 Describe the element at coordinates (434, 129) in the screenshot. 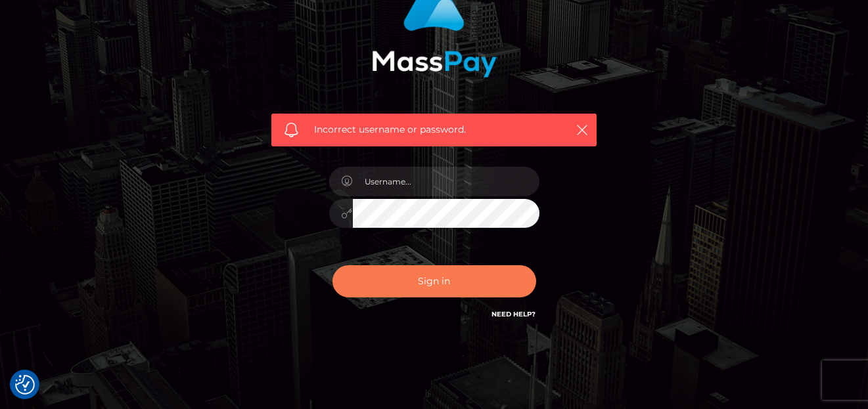

I see `span: Incorrect username or password.` at that location.